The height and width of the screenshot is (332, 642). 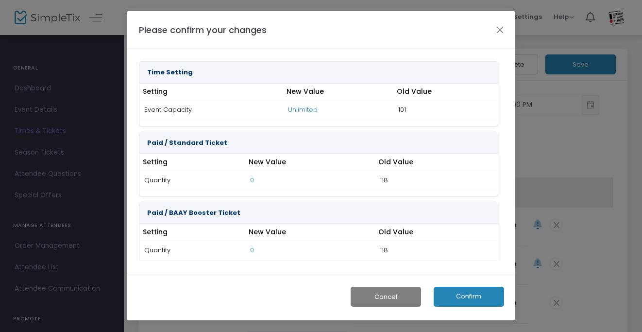 What do you see at coordinates (203, 30) in the screenshot?
I see `h4: Please confirm your changes` at bounding box center [203, 30].